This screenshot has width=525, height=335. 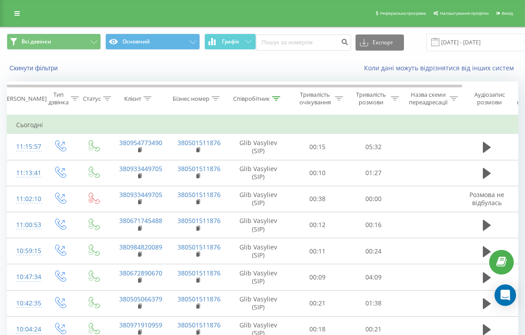 I want to click on div: Співробітник, so click(x=251, y=99).